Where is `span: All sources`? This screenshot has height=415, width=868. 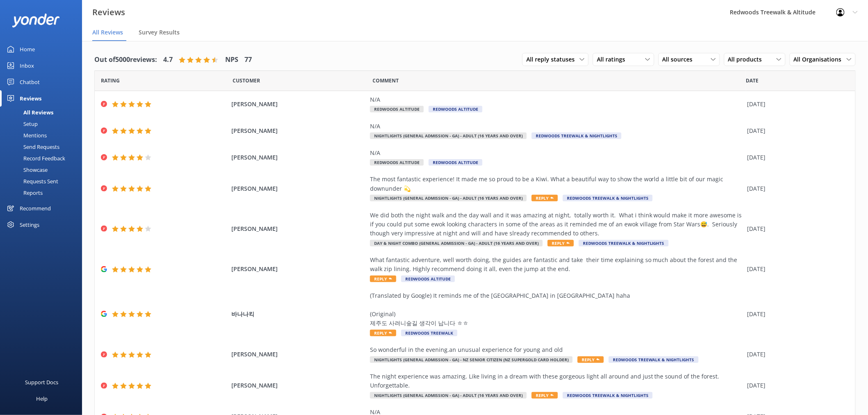 span: All sources is located at coordinates (680, 60).